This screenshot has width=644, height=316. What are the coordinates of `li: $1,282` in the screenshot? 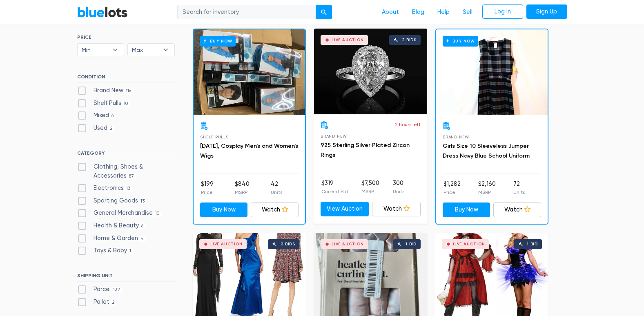 It's located at (452, 188).